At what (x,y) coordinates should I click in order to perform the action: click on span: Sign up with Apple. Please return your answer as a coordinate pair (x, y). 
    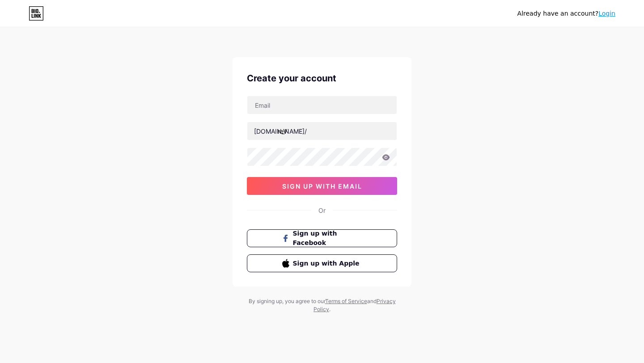
    Looking at the image, I should click on (327, 263).